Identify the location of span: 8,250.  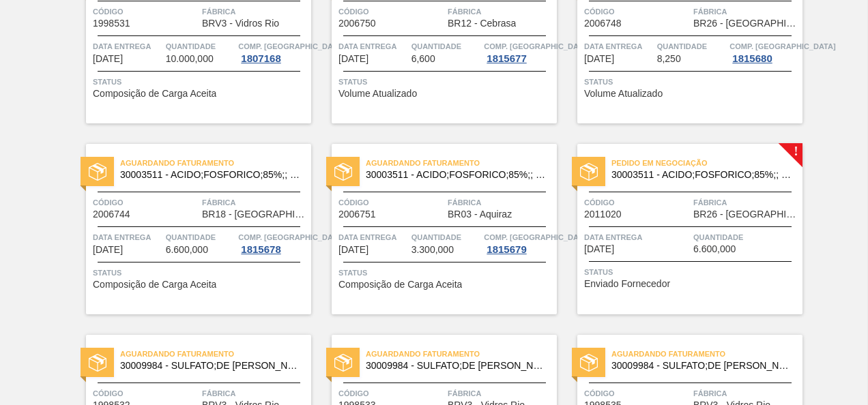
(669, 59).